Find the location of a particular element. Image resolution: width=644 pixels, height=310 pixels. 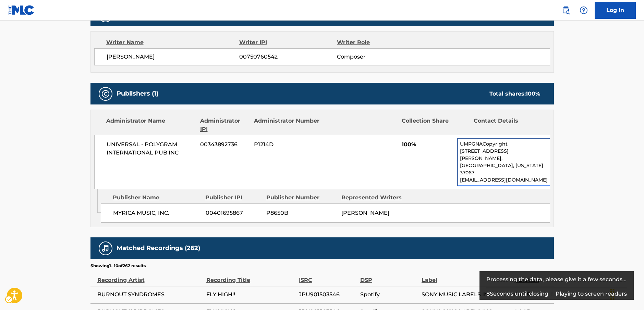

div: ISRC is located at coordinates (328, 276).